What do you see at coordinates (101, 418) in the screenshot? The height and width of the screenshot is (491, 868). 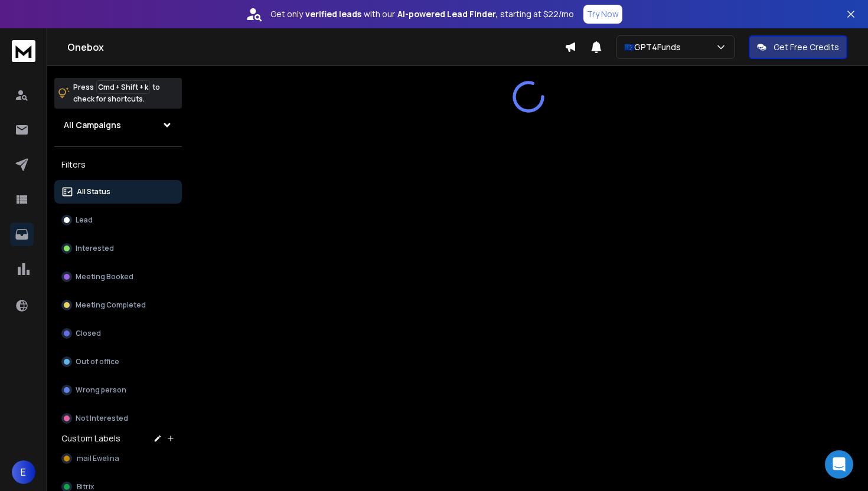 I see `p: Not Interested` at bounding box center [101, 418].